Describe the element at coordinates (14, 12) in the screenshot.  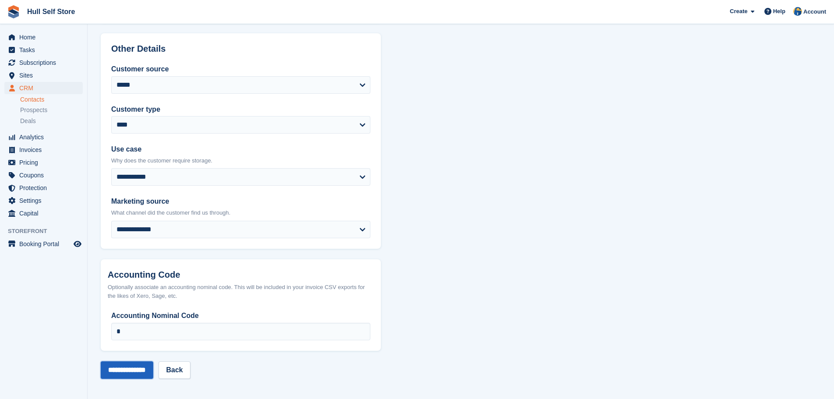
I see `img: stora-icon-8386f47178a22dfd0bd8f6a31ec36ba5ce8667c1dd55bd0f319d3a0aa187defe.svg` at that location.